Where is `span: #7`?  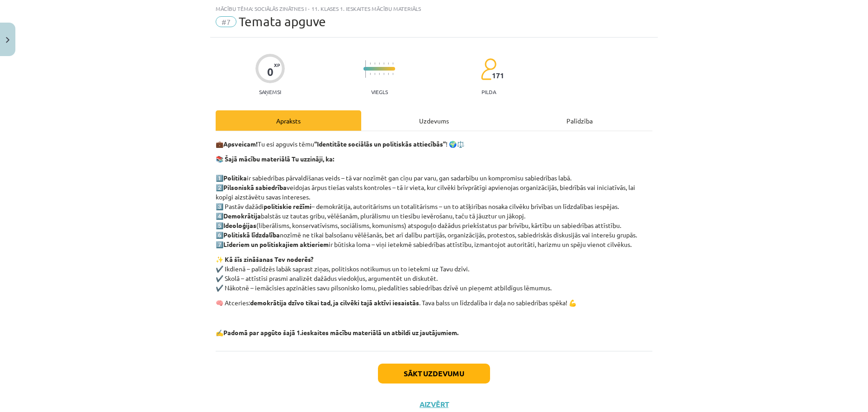
span: #7 is located at coordinates (226, 22).